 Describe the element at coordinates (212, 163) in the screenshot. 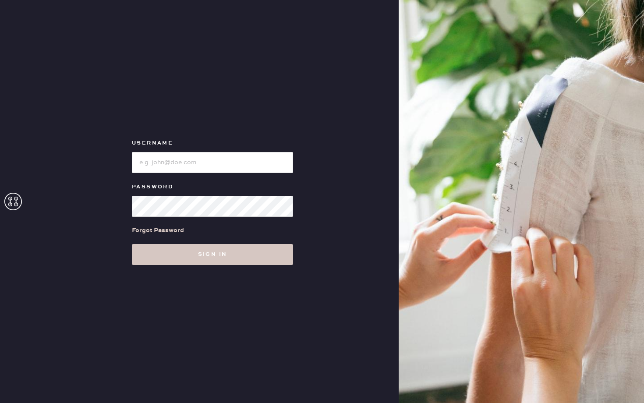

I see `input: e.g. john@doe.com` at that location.